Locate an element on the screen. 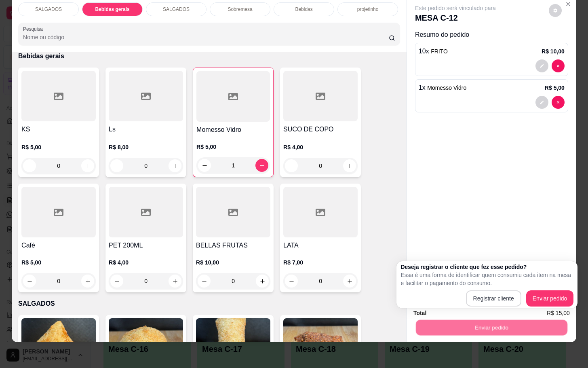  span: FRITO is located at coordinates (439, 52).